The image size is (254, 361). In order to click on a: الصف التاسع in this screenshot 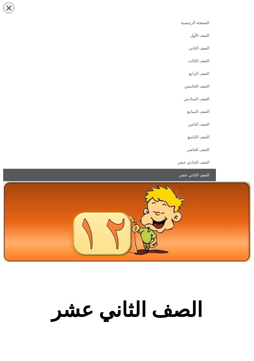, I will do `click(109, 137)`.